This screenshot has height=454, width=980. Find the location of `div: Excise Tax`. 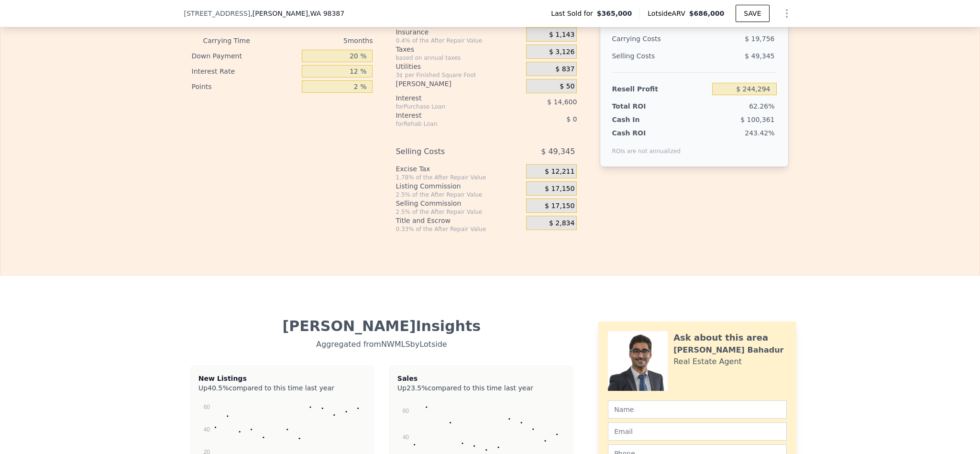

div: Excise Tax is located at coordinates (459, 169).